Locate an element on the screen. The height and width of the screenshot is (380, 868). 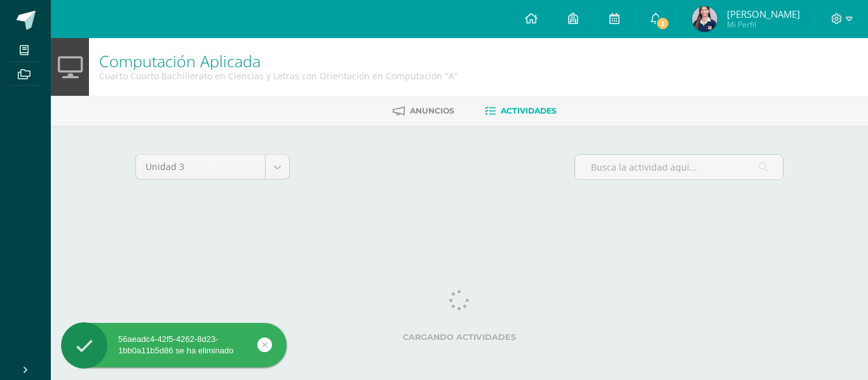
div: Cuarto Cuarto Bachillerato en Ciencias y Letras con Orientación en Computación 'A' is located at coordinates (278, 76).